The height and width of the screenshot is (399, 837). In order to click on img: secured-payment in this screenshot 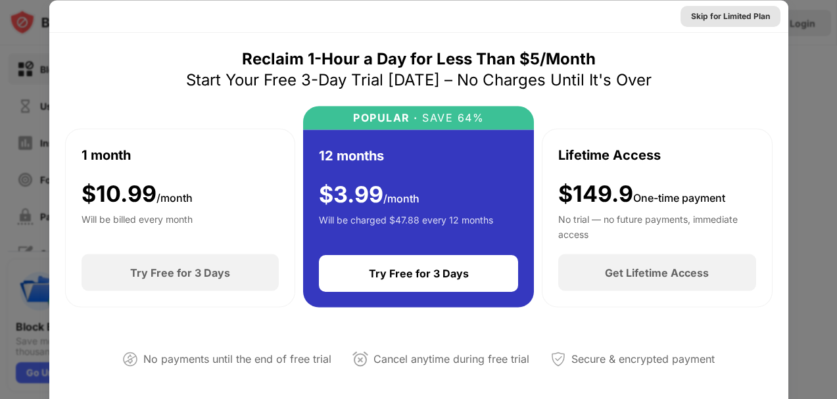, I will do `click(558, 359)`.